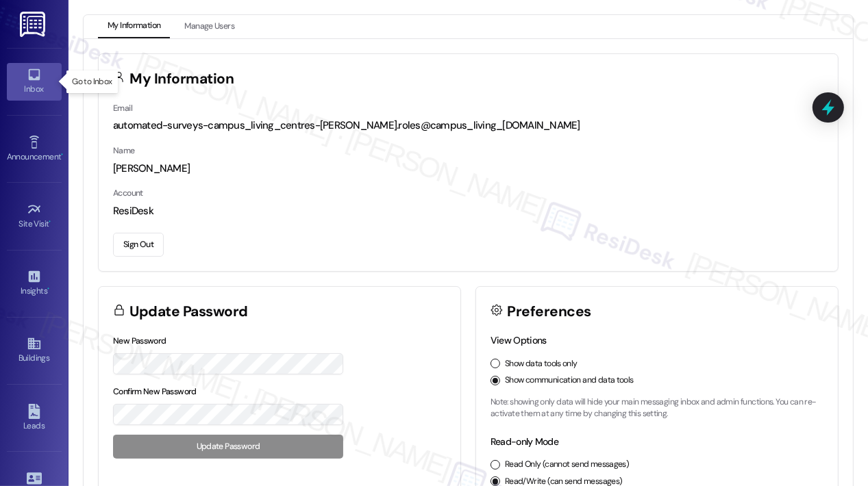 Image resolution: width=868 pixels, height=486 pixels. What do you see at coordinates (541, 364) in the screenshot?
I see `label: Show data tools only` at bounding box center [541, 364].